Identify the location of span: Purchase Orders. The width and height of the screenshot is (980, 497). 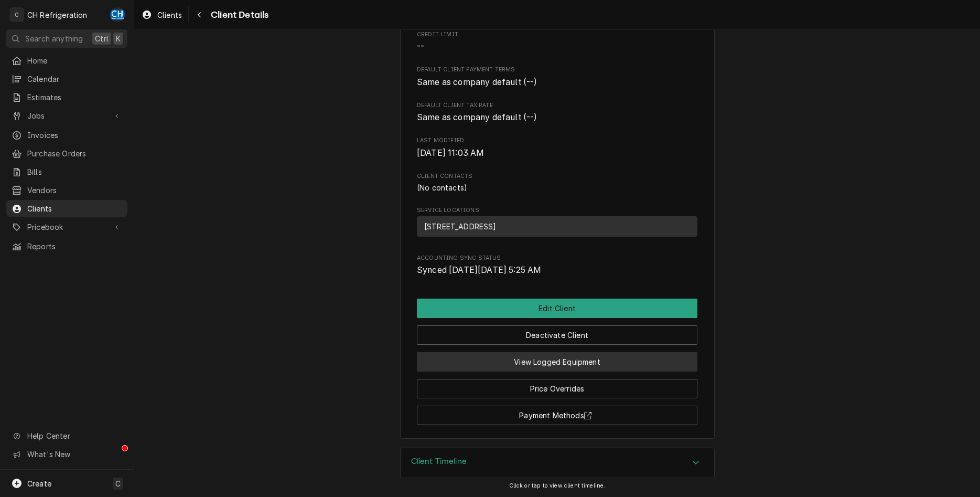
(74, 153).